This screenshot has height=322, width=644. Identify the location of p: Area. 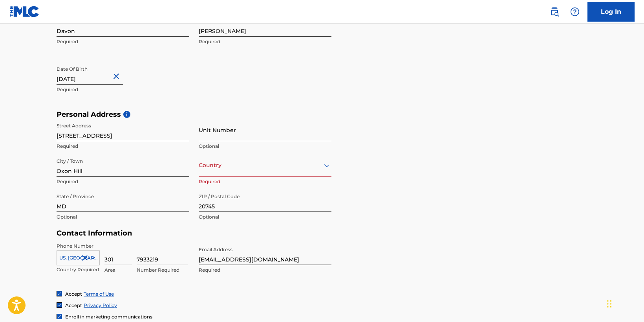
(118, 270).